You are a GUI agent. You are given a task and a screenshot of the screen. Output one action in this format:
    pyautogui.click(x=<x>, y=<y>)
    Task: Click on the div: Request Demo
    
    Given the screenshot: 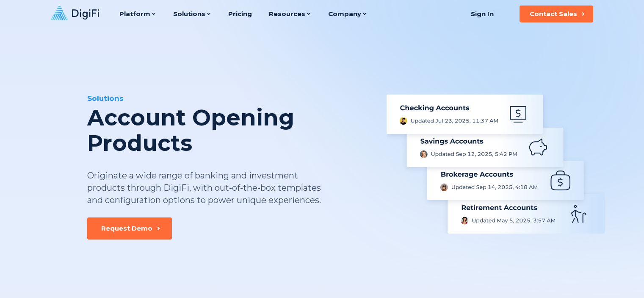 What is the action you would take?
    pyautogui.click(x=127, y=229)
    